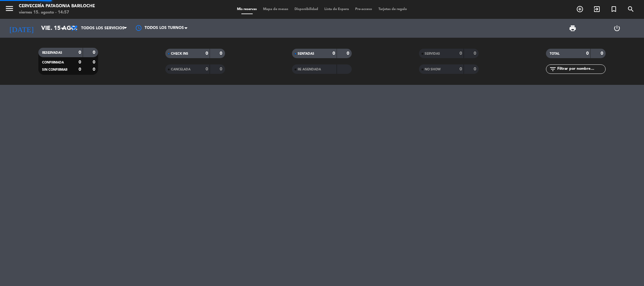 This screenshot has height=286, width=644. What do you see at coordinates (9, 9) in the screenshot?
I see `button: menu` at bounding box center [9, 9].